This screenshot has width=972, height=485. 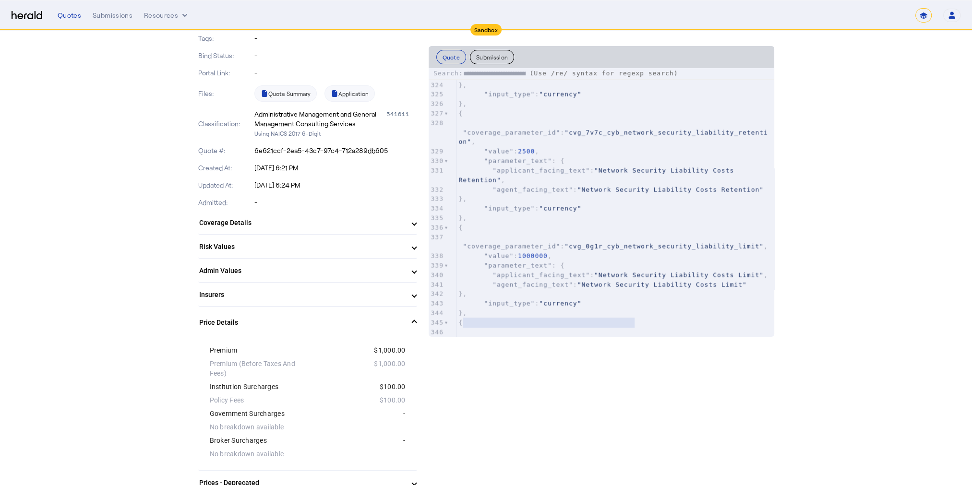 I want to click on div: 343, so click(x=436, y=304).